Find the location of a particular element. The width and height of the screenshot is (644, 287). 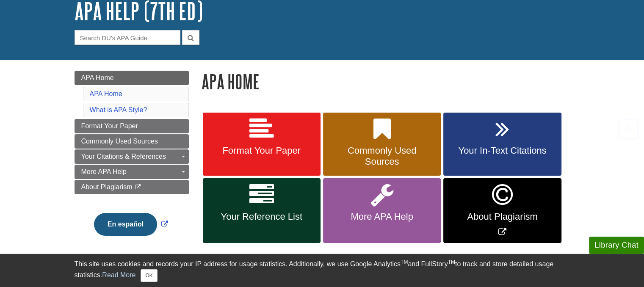

span: Your In-Text Citations is located at coordinates (502, 150).